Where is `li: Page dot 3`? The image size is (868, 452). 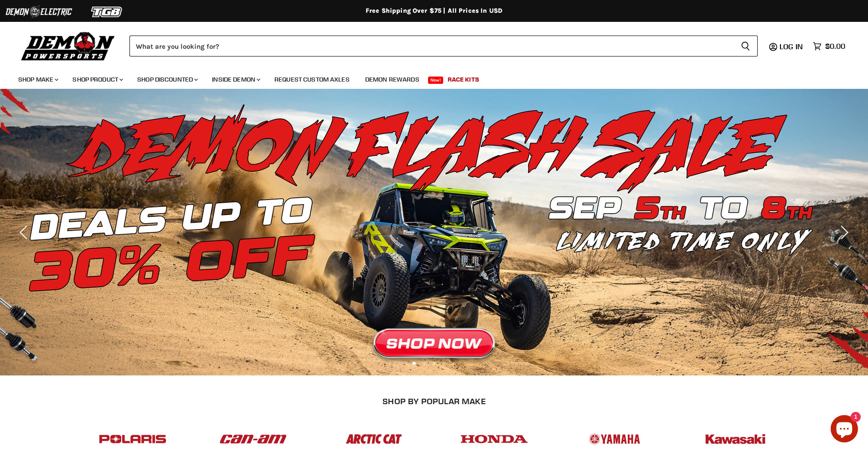 li: Page dot 3 is located at coordinates (434, 363).